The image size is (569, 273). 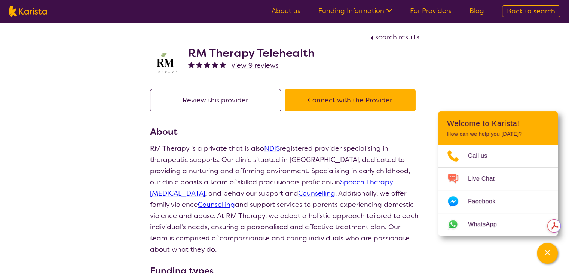 I want to click on span: WhatsApp, so click(x=487, y=224).